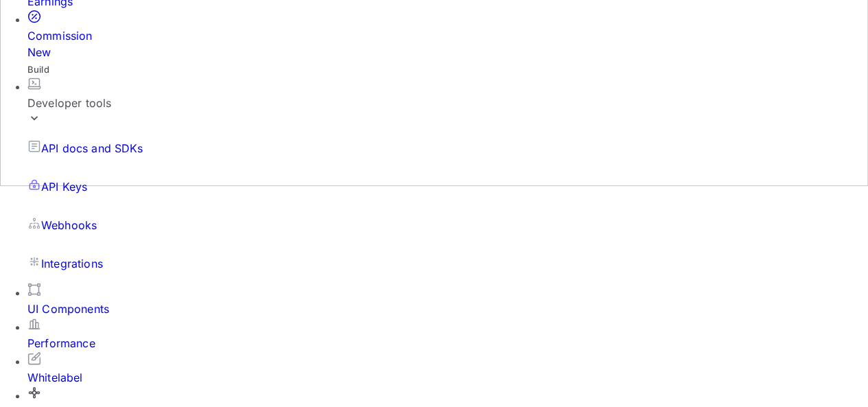  I want to click on a: Integrations, so click(447, 264).